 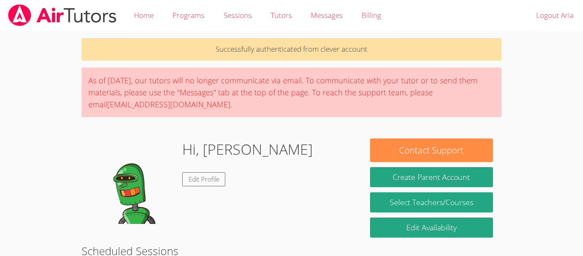 What do you see at coordinates (431, 150) in the screenshot?
I see `button: Contact Support` at bounding box center [431, 150].